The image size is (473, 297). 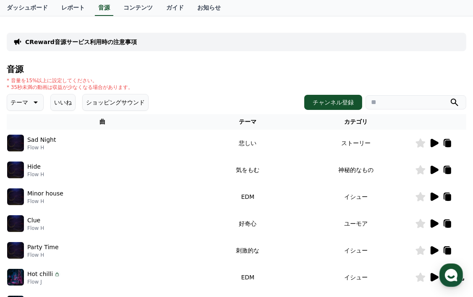 I want to click on p: Hide, so click(x=34, y=166).